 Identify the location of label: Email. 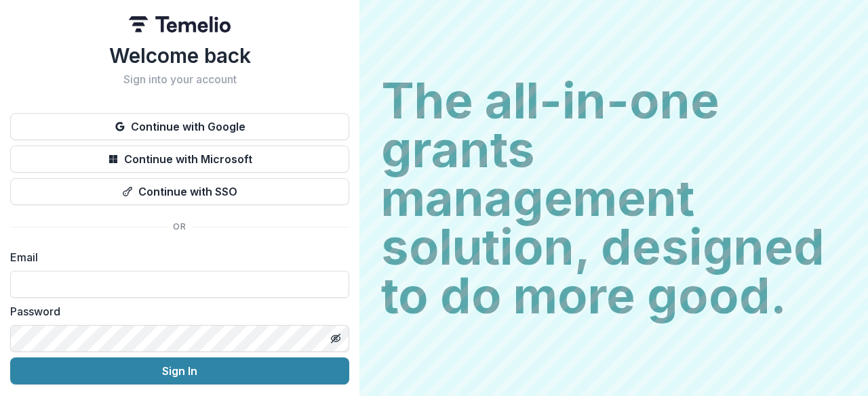
(176, 257).